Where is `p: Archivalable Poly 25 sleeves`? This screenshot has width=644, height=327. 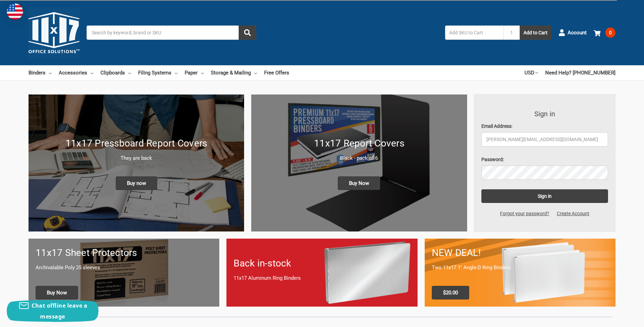
p: Archivalable Poly 25 sleeves is located at coordinates (124, 267).